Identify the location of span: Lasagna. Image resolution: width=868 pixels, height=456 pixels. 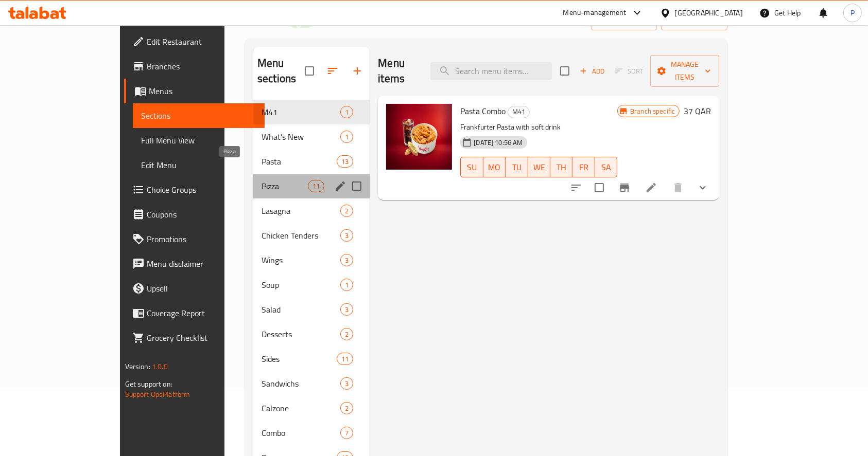
(301, 211).